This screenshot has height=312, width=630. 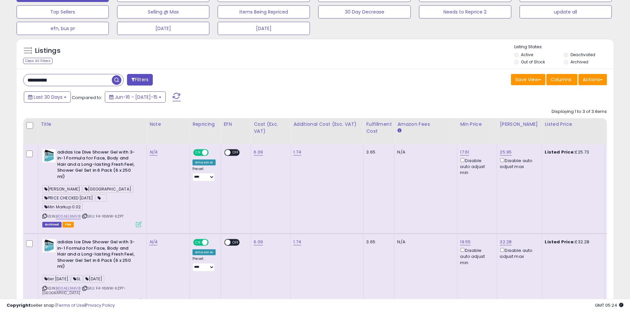 I want to click on a: 17.61, so click(x=464, y=152).